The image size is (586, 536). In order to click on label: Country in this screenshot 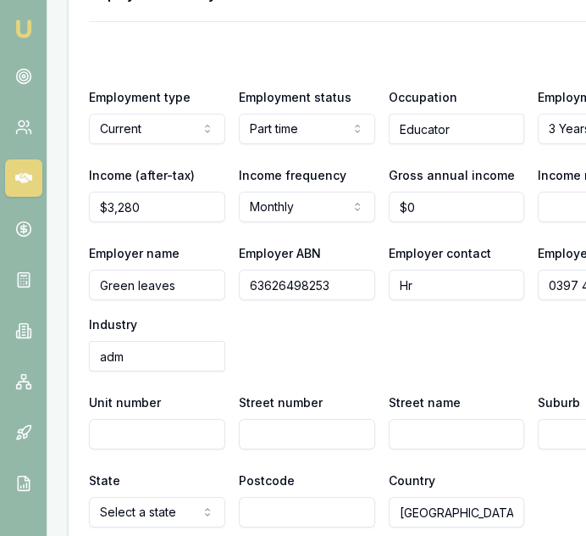, I will do `click(412, 480)`.